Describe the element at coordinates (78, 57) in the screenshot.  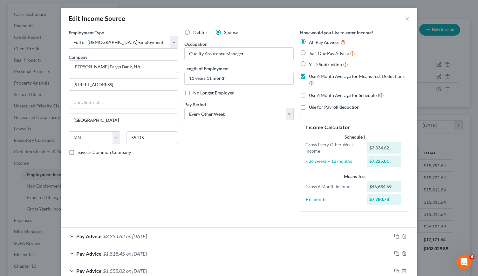
I see `span: Company` at that location.